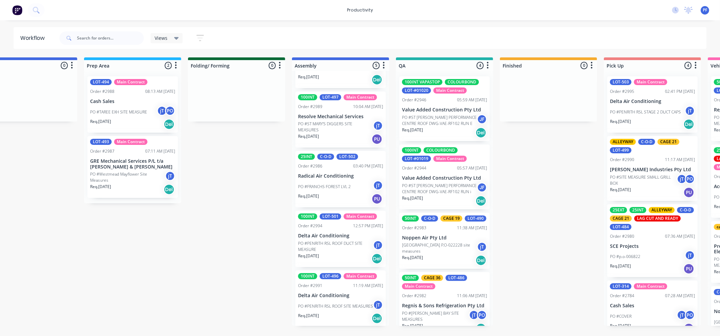 The height and width of the screenshot is (336, 720). I want to click on div: 25INT, so click(638, 210).